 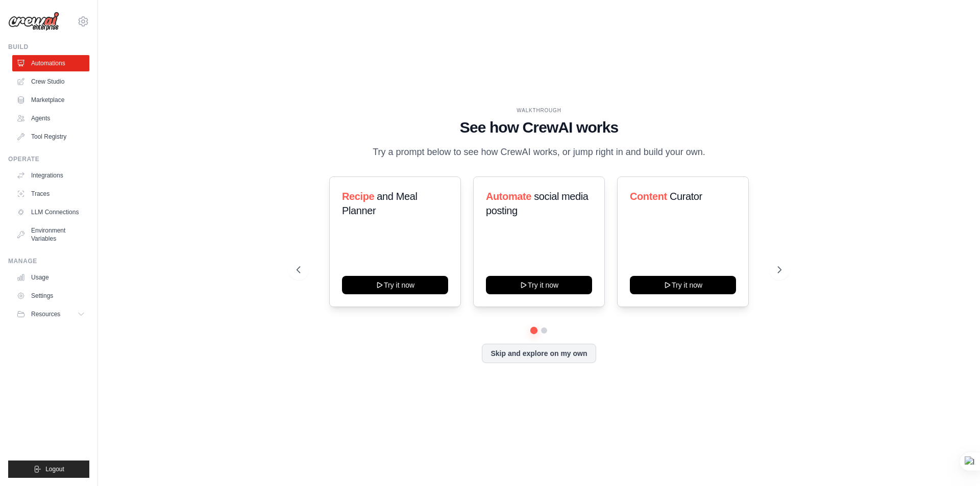 I want to click on a: Agents, so click(x=50, y=118).